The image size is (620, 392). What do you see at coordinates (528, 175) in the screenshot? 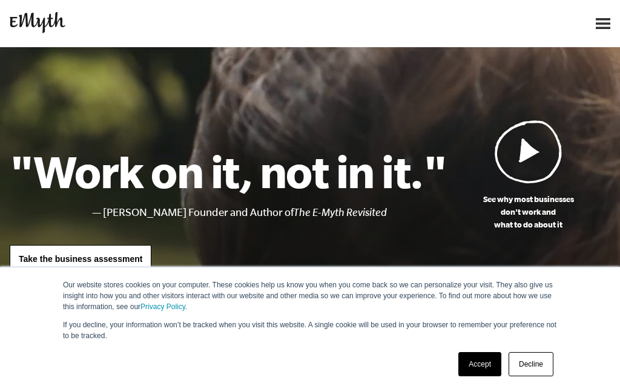
I see `a: See why most businessesdon't work andwhat to do about it` at bounding box center [528, 175].